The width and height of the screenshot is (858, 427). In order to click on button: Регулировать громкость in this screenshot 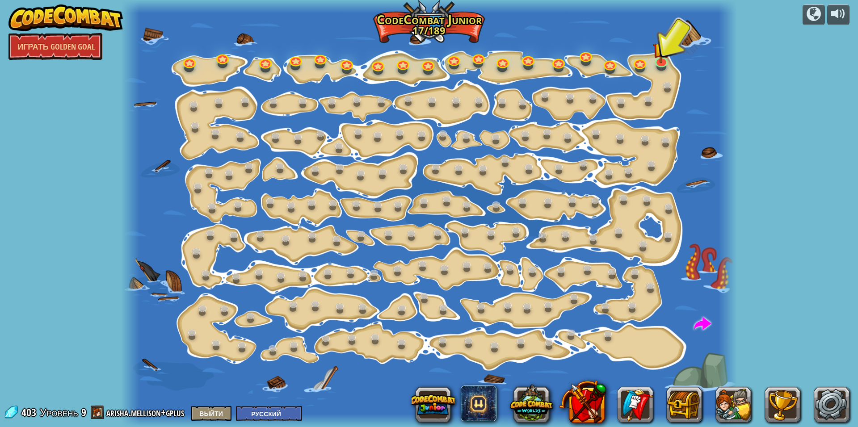, I will do `click(838, 15)`.